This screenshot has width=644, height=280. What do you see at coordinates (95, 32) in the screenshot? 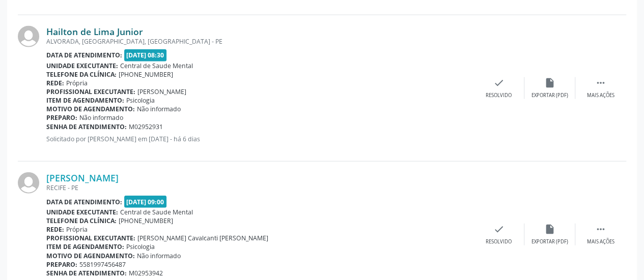
I see `a: Hailton de Lima Junior` at bounding box center [95, 32].